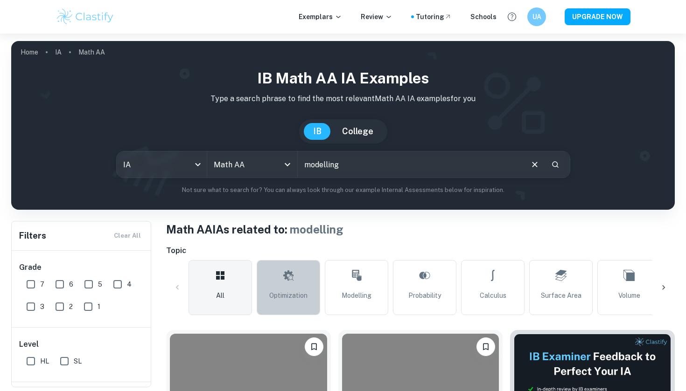  I want to click on img: profile cover, so click(343, 126).